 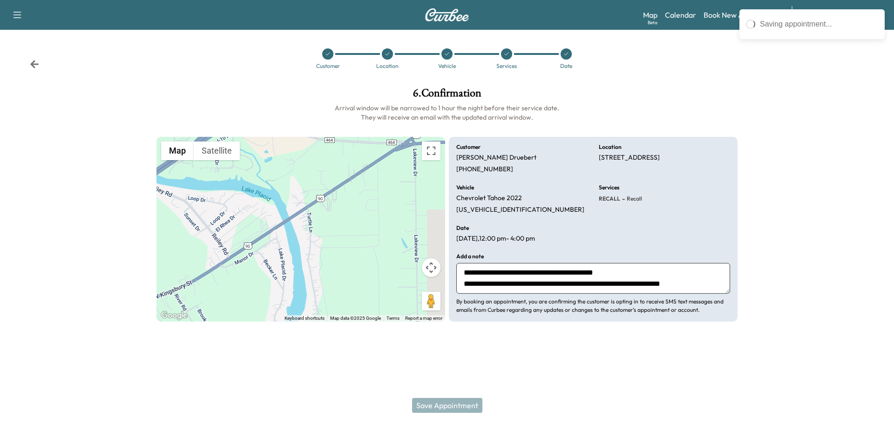 I want to click on button: Map camera controls, so click(x=431, y=268).